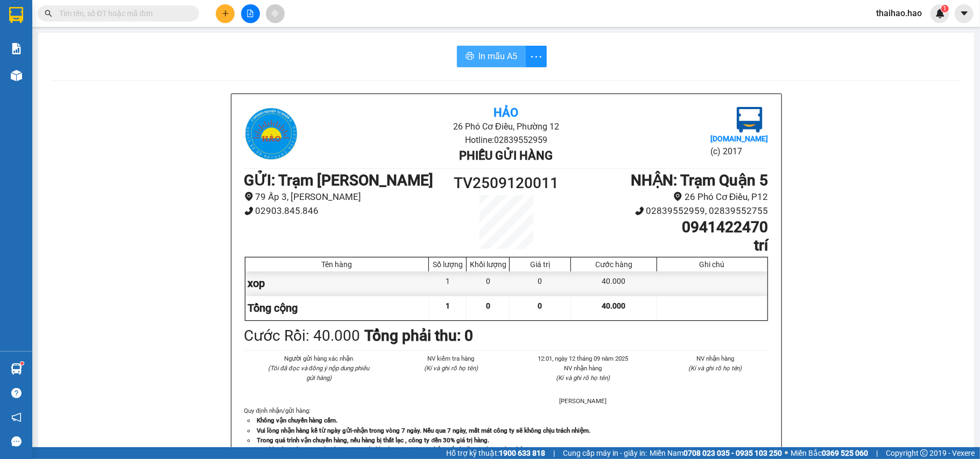 This screenshot has height=459, width=980. Describe the element at coordinates (669, 228) in the screenshot. I see `h1: 0941422470` at that location.